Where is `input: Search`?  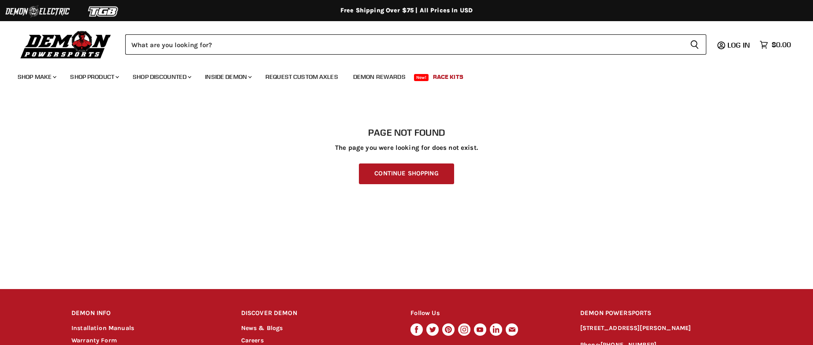 input: Search is located at coordinates (404, 45).